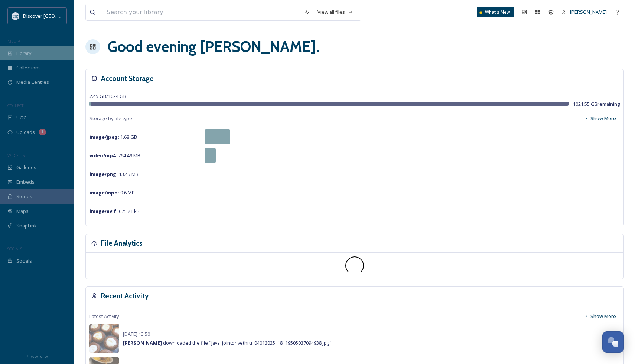 The image size is (635, 364). Describe the element at coordinates (25, 182) in the screenshot. I see `span: Embeds` at that location.